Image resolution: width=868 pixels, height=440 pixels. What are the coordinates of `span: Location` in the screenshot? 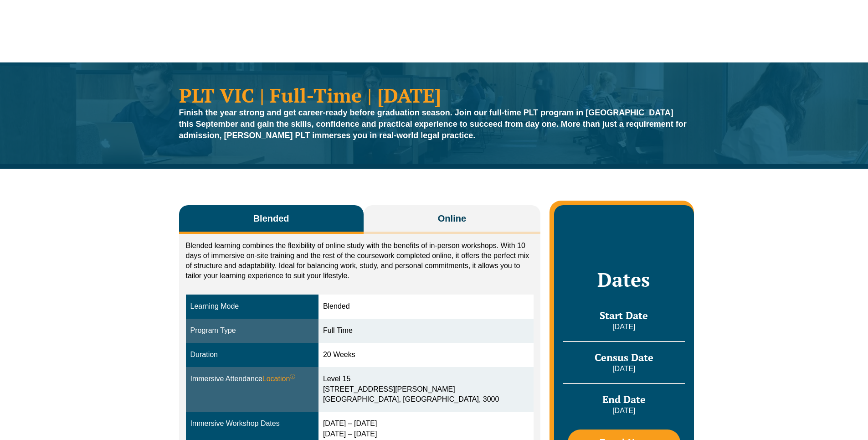 It's located at (279, 378).